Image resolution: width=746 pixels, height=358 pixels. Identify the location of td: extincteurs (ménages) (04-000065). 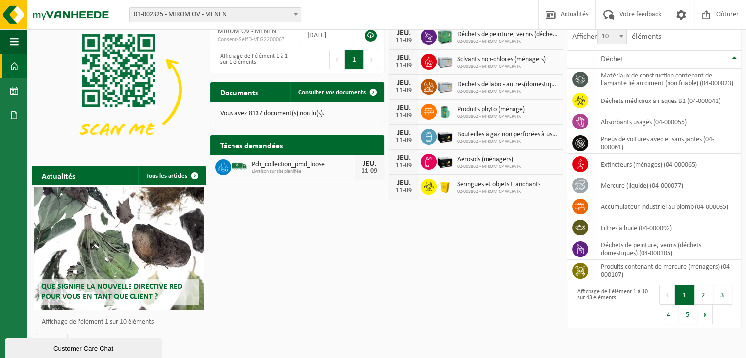
(667, 164).